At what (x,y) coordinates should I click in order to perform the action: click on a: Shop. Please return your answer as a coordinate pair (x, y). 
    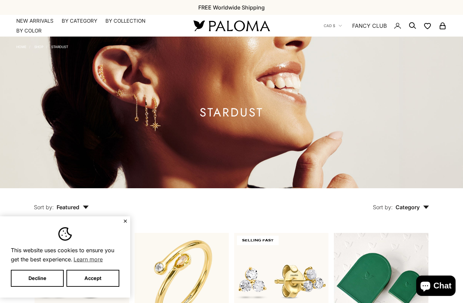
    Looking at the image, I should click on (39, 47).